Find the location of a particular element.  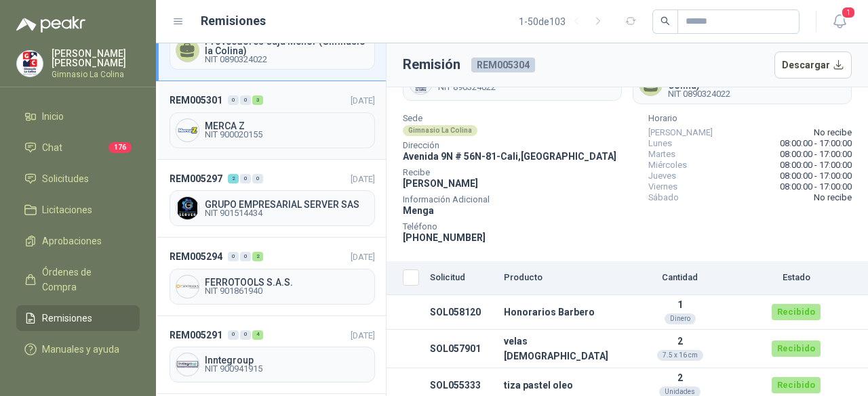

button: 1 is located at coordinates (839, 22).